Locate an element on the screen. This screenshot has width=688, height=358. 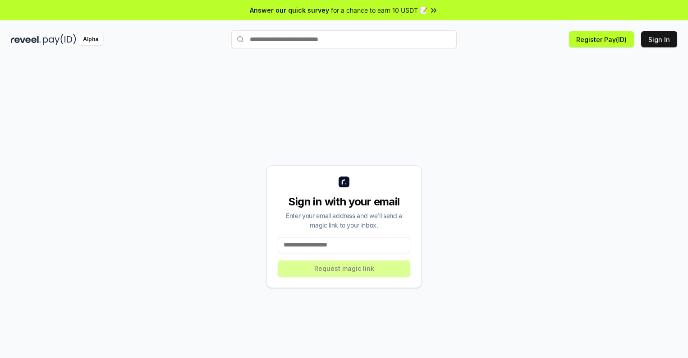
img: logo_small is located at coordinates (344, 182).